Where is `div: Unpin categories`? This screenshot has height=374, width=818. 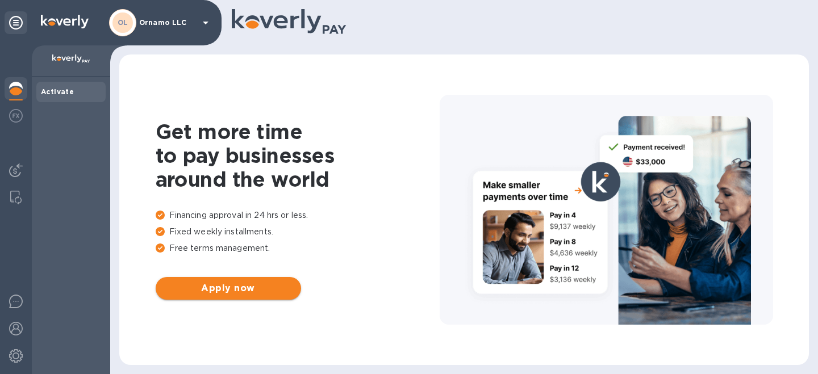 div: Unpin categories is located at coordinates (16, 23).